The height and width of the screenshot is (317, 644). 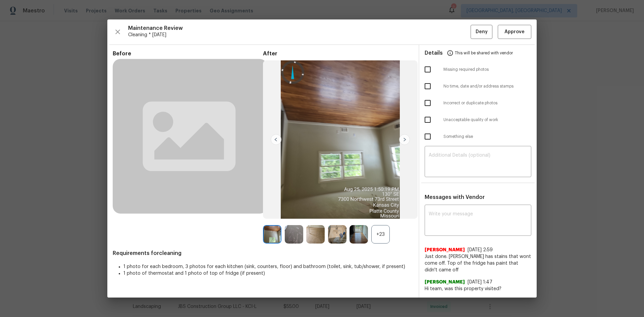 What do you see at coordinates (434, 53) in the screenshot?
I see `span: Details` at bounding box center [434, 53].